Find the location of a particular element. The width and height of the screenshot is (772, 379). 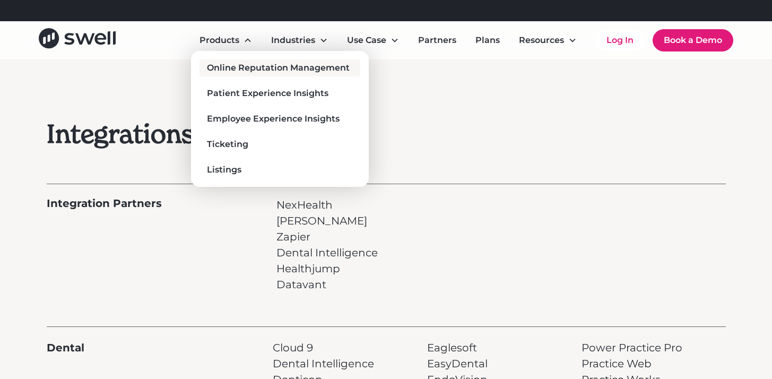

a: home is located at coordinates (77, 40).